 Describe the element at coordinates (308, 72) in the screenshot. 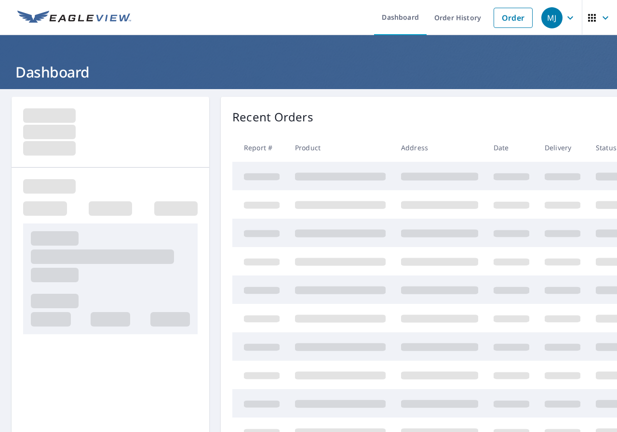

I see `h1: Dashboard` at that location.